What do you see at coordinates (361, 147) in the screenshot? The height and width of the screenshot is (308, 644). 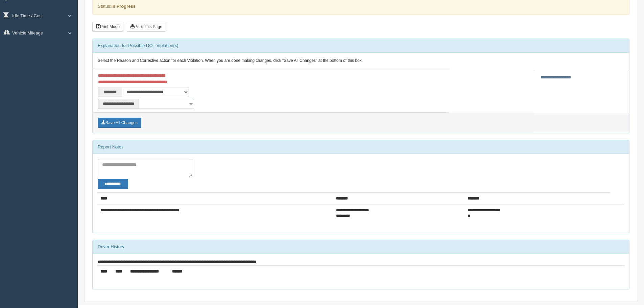 I see `div: Report Notes` at bounding box center [361, 147].